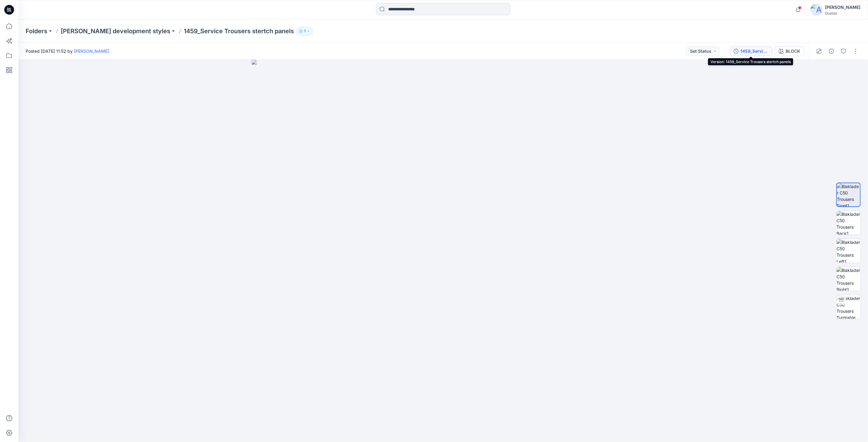 The image size is (868, 442). I want to click on a: Folders, so click(36, 31).